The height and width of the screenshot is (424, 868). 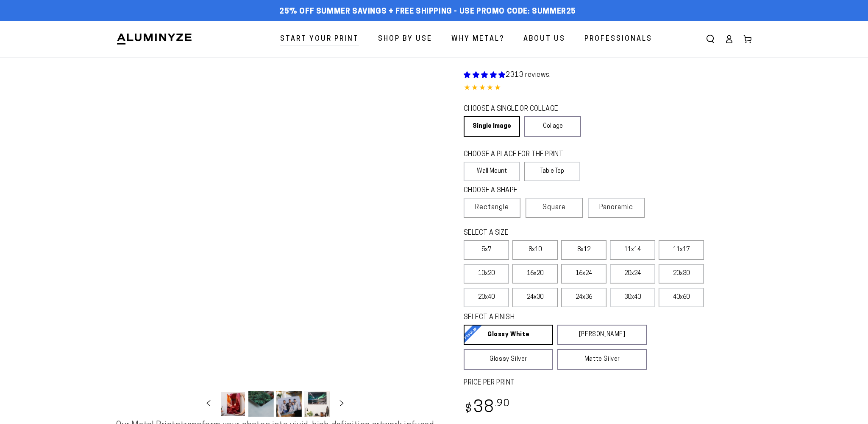 What do you see at coordinates (518, 109) in the screenshot?
I see `legend: CHOOSE A SINGLE OR COLLAGE` at bounding box center [518, 109].